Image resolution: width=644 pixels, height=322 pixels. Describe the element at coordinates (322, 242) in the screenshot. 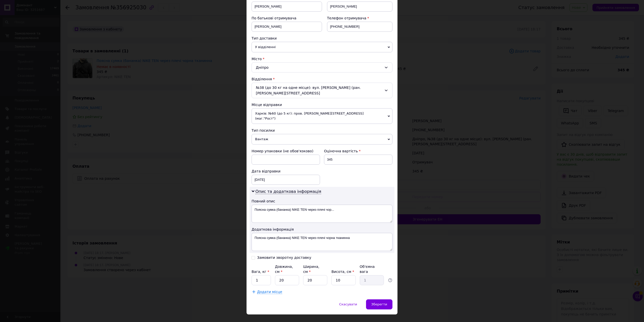

I see `textarea: Поясна сумка (бананка) NIKE TEN через плечі чорна тканинна` at that location.